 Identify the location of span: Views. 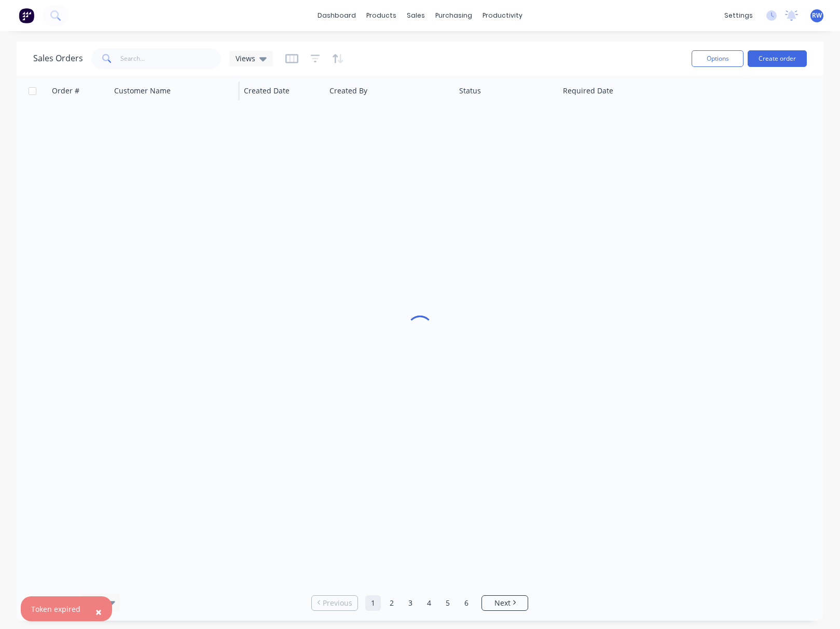
(245, 58).